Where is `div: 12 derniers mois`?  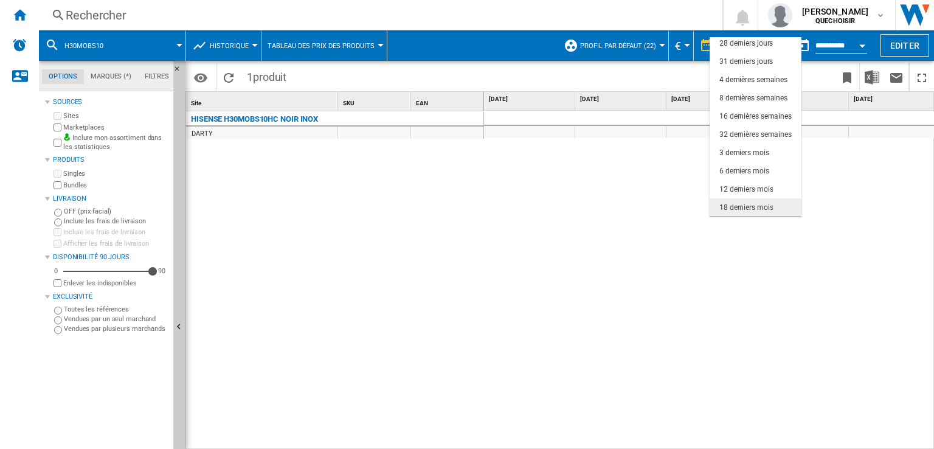
div: 12 derniers mois is located at coordinates (746, 189).